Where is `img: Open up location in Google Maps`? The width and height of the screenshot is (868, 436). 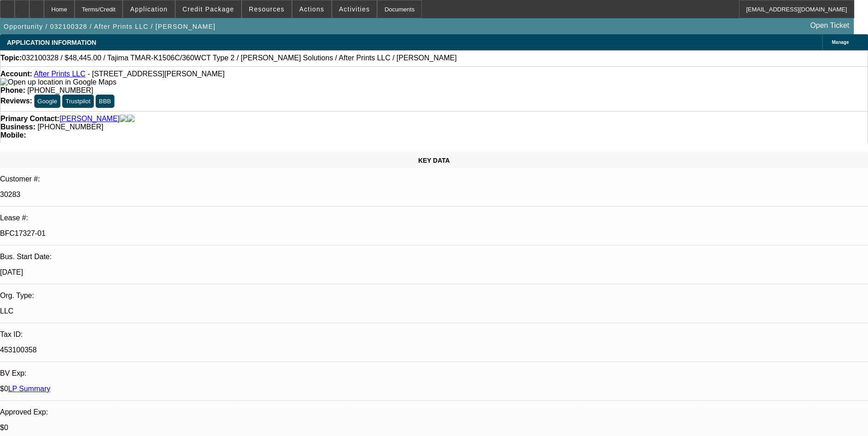
img: Open up location in Google Maps is located at coordinates (58, 82).